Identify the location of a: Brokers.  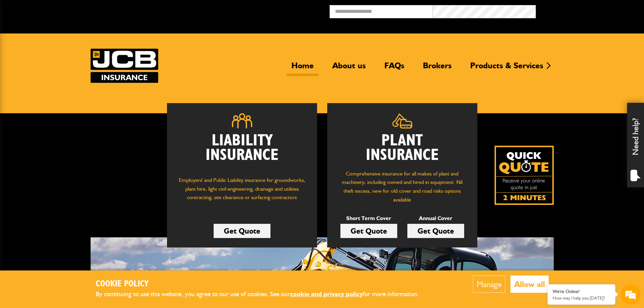
(437, 68).